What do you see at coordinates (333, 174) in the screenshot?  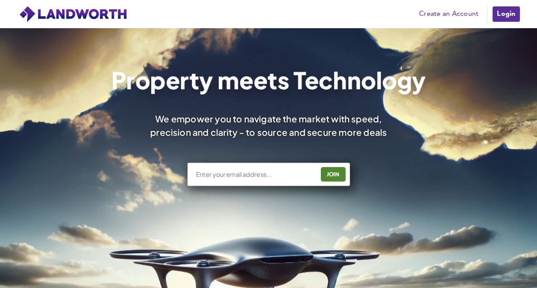 I see `div: JOIN` at bounding box center [333, 174].